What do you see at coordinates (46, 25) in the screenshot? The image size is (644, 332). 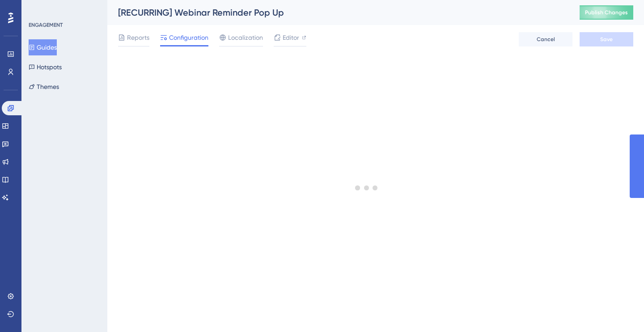 I see `div: ENGAGEMENT` at bounding box center [46, 25].